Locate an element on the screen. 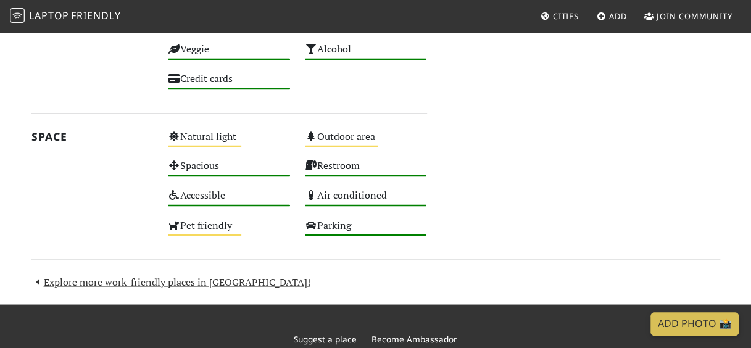 This screenshot has width=751, height=348. span: Laptop is located at coordinates (49, 15).